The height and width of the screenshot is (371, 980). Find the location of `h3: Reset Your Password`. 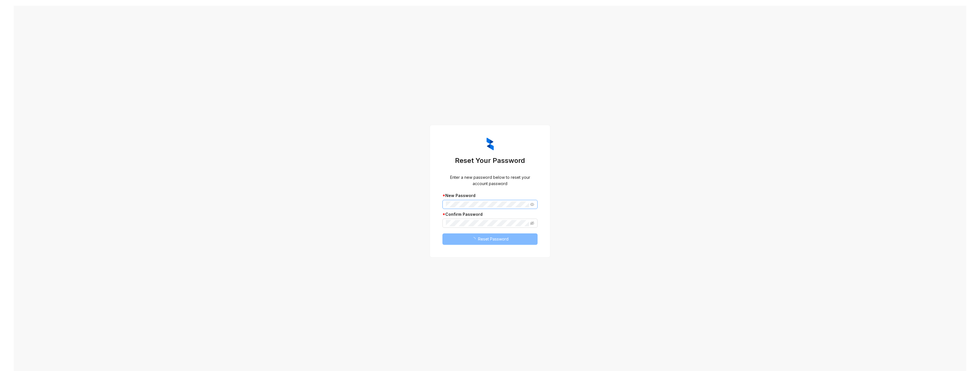

h3: Reset Your Password is located at coordinates (490, 161).